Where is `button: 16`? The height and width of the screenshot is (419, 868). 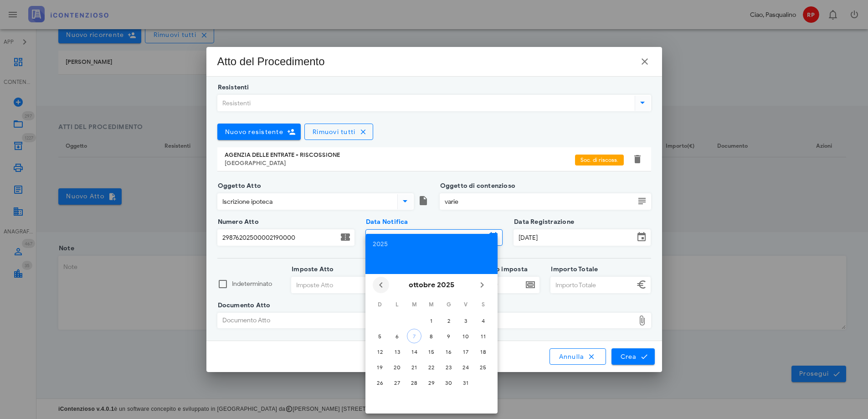
button: 16 is located at coordinates (449, 351).